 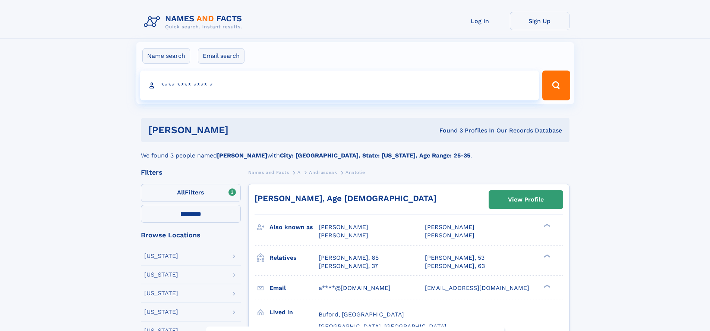 I want to click on a: A, so click(x=299, y=172).